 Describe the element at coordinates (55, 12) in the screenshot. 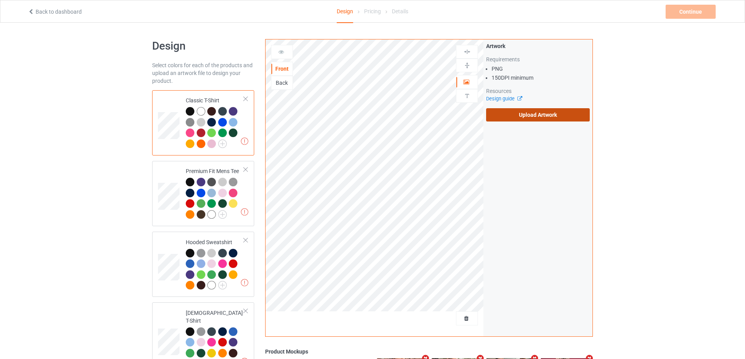

I see `a: Back to dashboard` at that location.